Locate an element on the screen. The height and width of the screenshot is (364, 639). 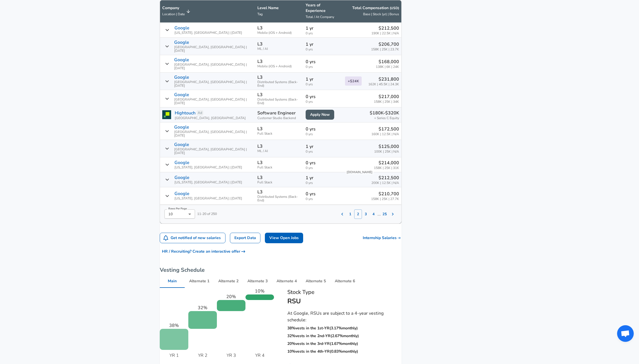
p: YR 1 is located at coordinates (174, 355).